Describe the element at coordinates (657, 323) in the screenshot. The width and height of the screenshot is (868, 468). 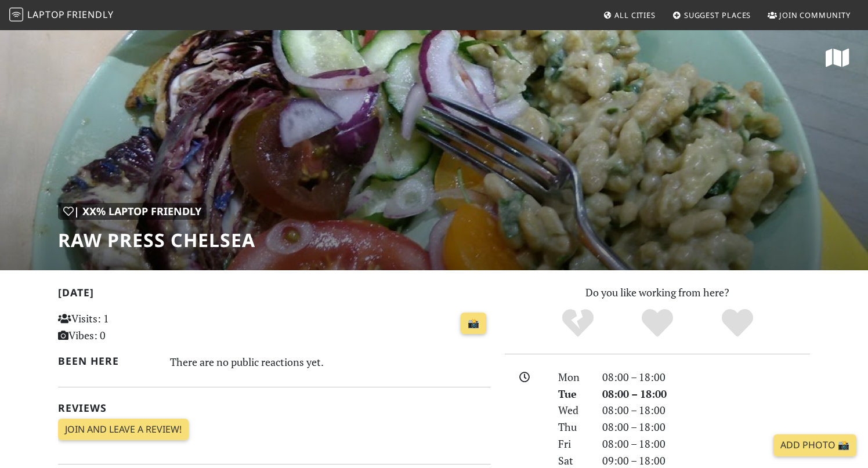
I see `div: Yes` at that location.